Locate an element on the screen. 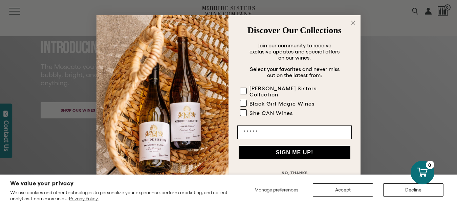 The width and height of the screenshot is (457, 205). button: Manage preferences is located at coordinates (276, 190).